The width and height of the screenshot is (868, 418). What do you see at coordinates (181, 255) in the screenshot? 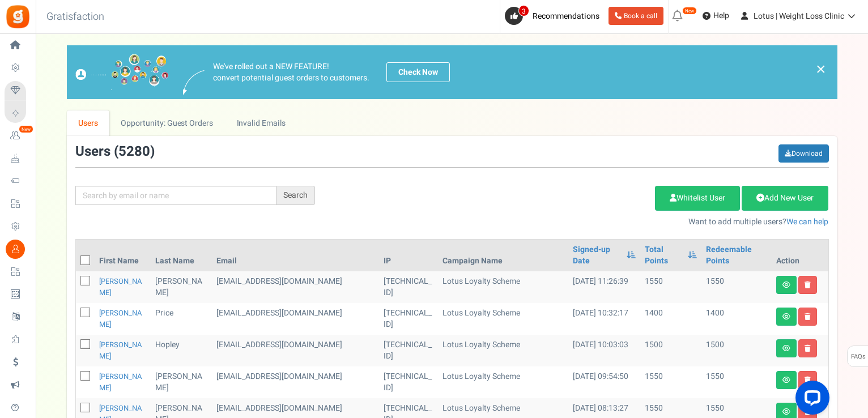
I see `th: Last Name` at bounding box center [181, 255].